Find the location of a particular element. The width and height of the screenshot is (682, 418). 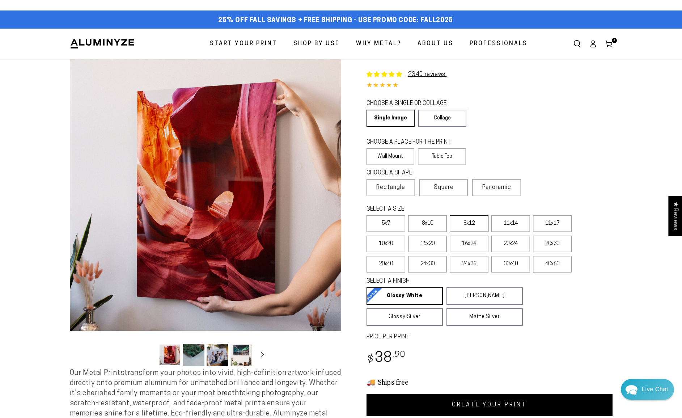

a: Matte Silver is located at coordinates (485, 317).